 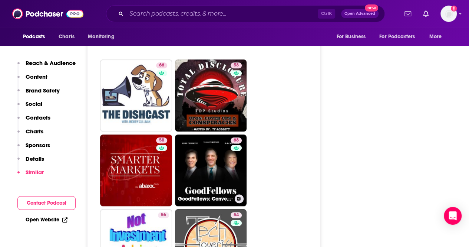 I want to click on a: 56, so click(x=164, y=215).